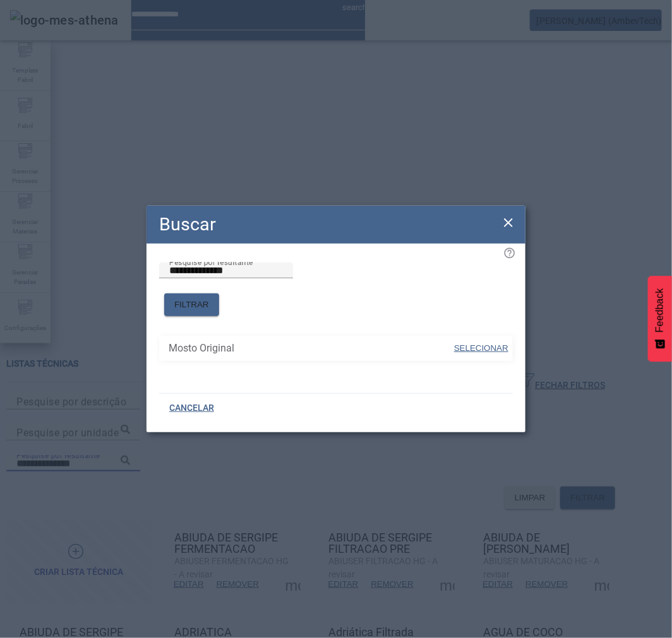  I want to click on span: Mosto Original, so click(310, 348).